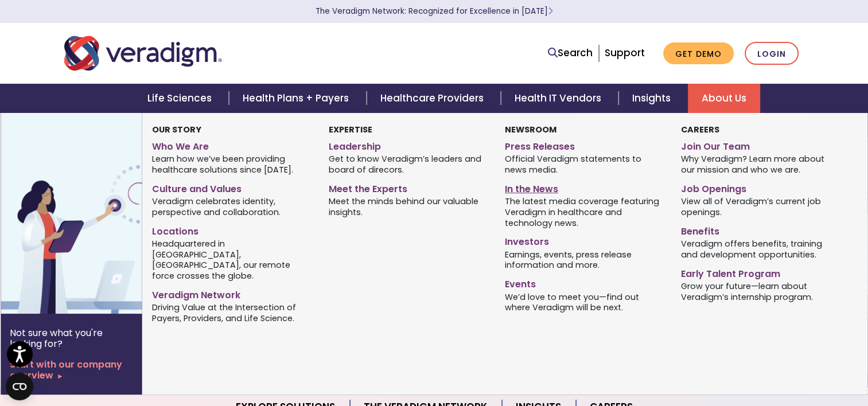 The width and height of the screenshot is (868, 406). I want to click on span: Get to know Veradigm’s leaders and board of direcors., so click(408, 164).